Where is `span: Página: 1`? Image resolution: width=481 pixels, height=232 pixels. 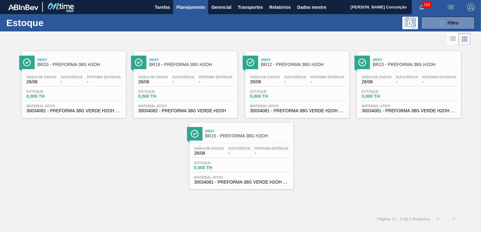
span: Página: 1 is located at coordinates (385, 219).